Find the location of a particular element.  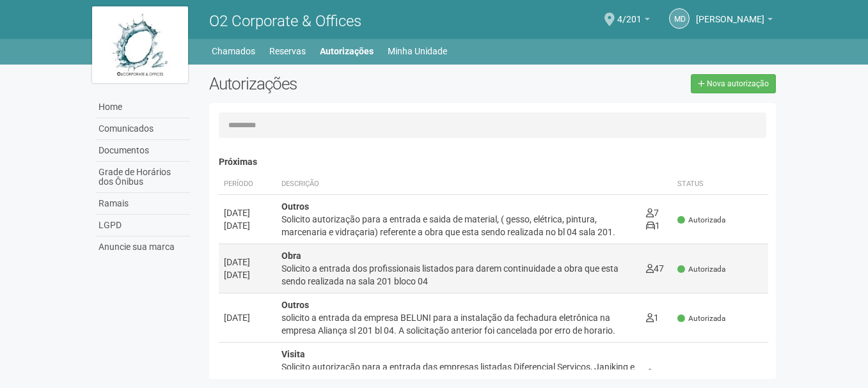

a: Autorizações is located at coordinates (347, 51).